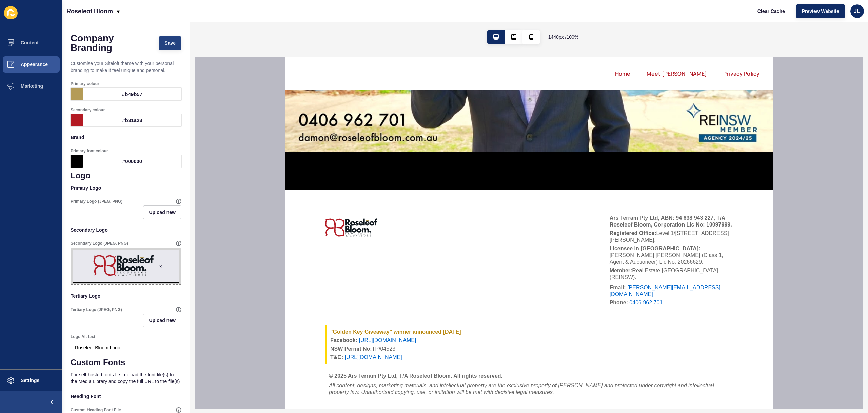 This screenshot has height=413, width=868. I want to click on p: For self-hosted fonts first upload the font file(s) to the Media Library and copy the full URL to..., so click(126, 378).